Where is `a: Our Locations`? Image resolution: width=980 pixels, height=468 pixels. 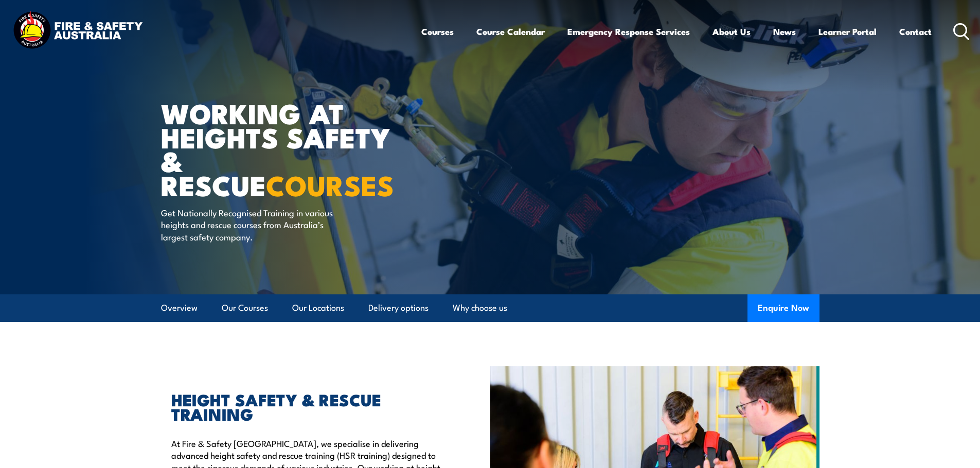
a: Our Locations is located at coordinates (318, 308).